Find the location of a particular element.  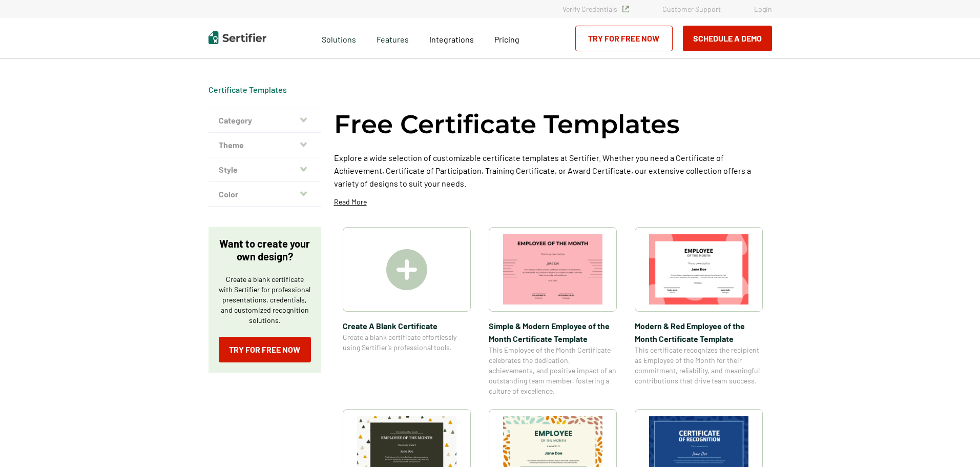

p: Want to create your own design? is located at coordinates (265, 250).